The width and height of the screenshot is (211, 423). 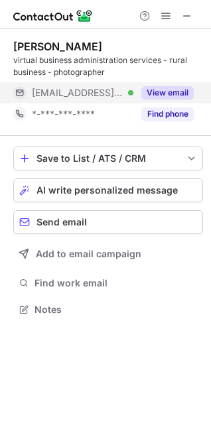 What do you see at coordinates (108, 158) in the screenshot?
I see `button: save-profile-one-click` at bounding box center [108, 158].